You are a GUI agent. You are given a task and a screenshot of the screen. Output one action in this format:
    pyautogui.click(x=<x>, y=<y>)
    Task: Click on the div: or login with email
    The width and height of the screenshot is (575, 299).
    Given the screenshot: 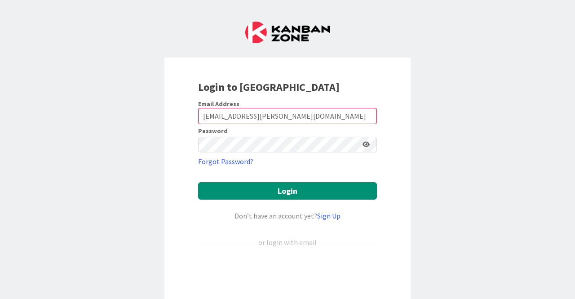 What is the action you would take?
    pyautogui.click(x=287, y=242)
    